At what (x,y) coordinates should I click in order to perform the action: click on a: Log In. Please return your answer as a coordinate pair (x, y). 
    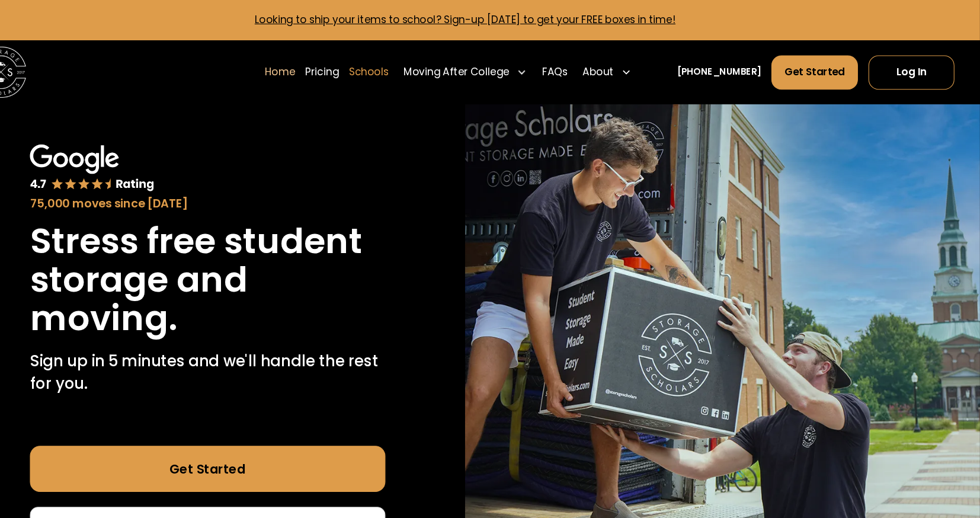
    Looking at the image, I should click on (915, 69).